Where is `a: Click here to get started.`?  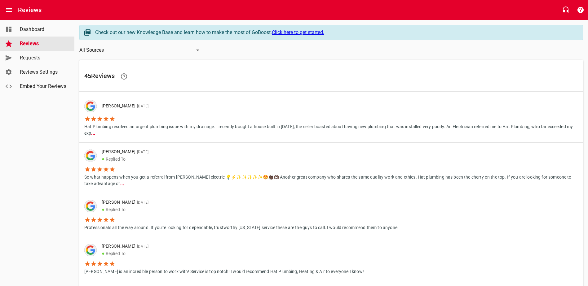 a: Click here to get started. is located at coordinates (298, 32).